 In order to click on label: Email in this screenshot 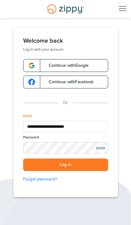, I will do `click(27, 116)`.